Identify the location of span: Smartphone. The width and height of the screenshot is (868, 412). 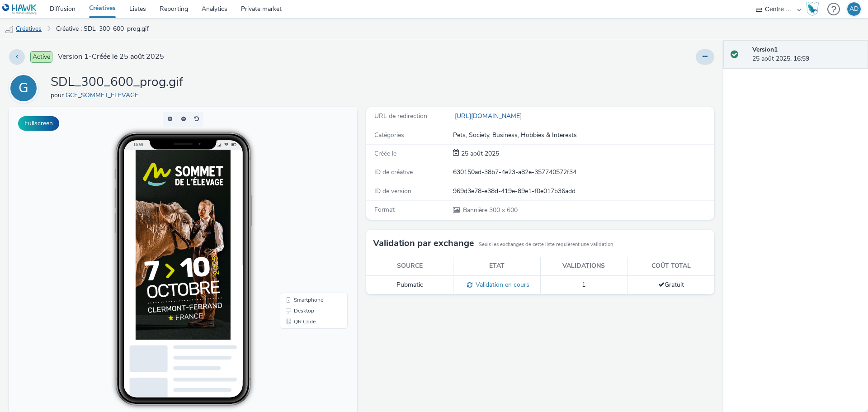
(299, 193).